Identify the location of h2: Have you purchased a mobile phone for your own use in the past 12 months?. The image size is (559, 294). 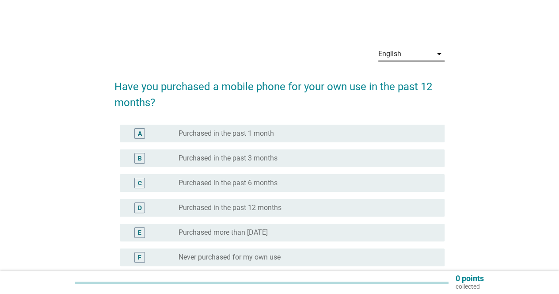
(279, 90).